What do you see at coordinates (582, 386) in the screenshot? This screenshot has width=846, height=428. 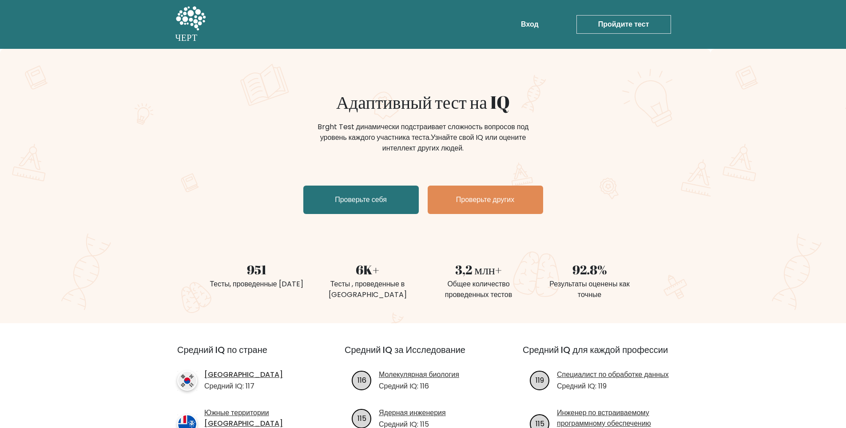 I see `ya-tr-span: Средний IQ: 119` at bounding box center [582, 386].